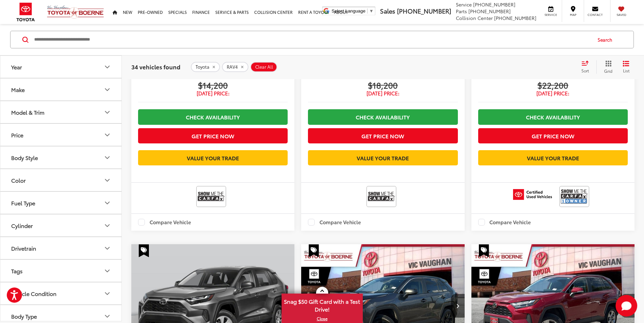 The image size is (644, 323). What do you see at coordinates (264, 67) in the screenshot?
I see `span: Clear All` at bounding box center [264, 67].